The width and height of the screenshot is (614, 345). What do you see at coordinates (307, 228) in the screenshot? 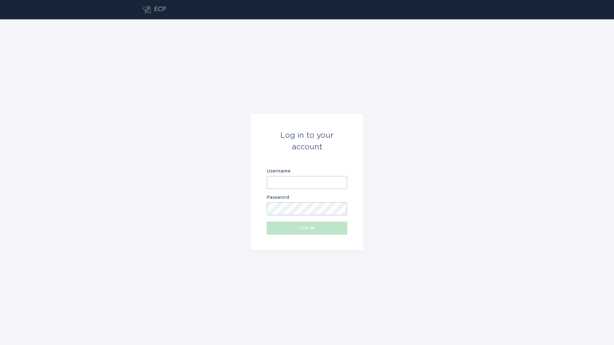
I see `div: Log in` at bounding box center [307, 228].